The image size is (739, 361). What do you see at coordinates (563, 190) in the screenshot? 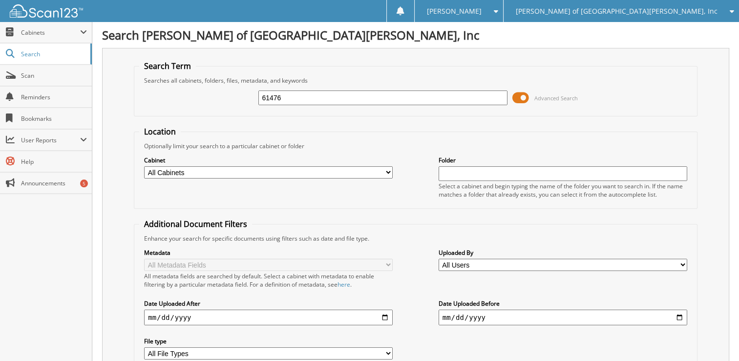
I see `div: Select a cabinet and begin typing the name of the folder you want to search in. If the name match...` at bounding box center [563, 190].